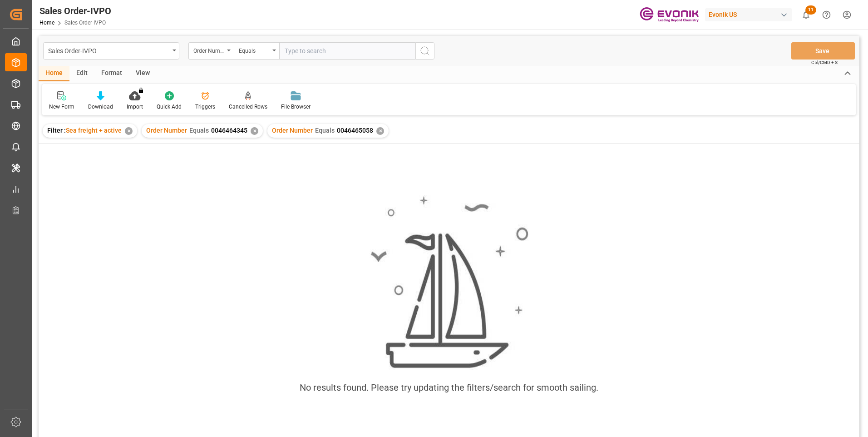  Describe the element at coordinates (348, 51) in the screenshot. I see `input: Type to search` at that location.